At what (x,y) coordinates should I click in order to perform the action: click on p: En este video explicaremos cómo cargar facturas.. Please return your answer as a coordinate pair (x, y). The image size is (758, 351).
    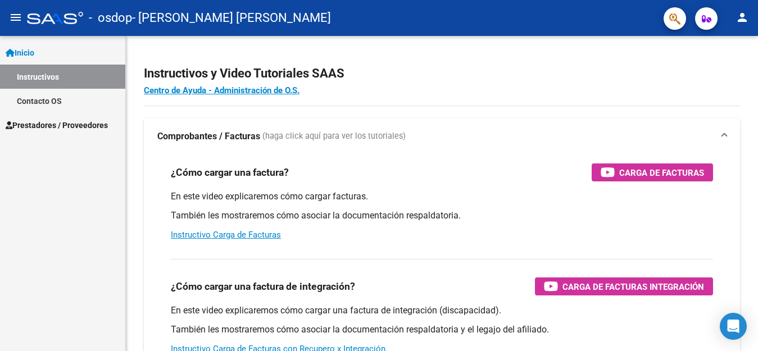
    Looking at the image, I should click on (442, 197).